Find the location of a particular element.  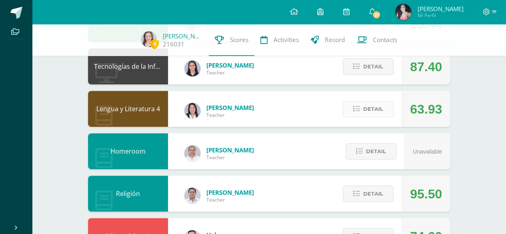

span: Activities is located at coordinates (286, 40).